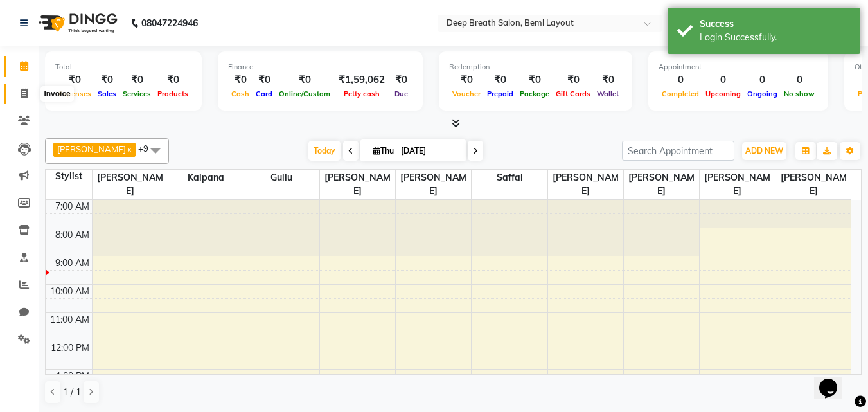  What do you see at coordinates (384, 150) in the screenshot?
I see `span: Thu` at bounding box center [384, 150].